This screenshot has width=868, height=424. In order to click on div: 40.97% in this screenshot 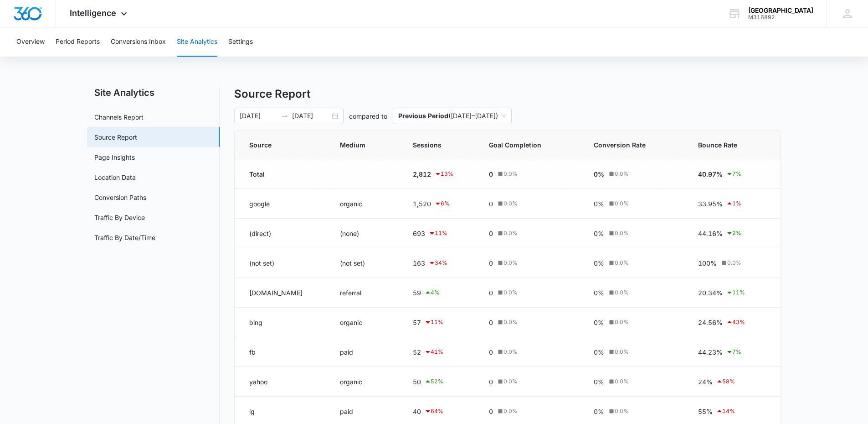, I will do `click(732, 174)`.